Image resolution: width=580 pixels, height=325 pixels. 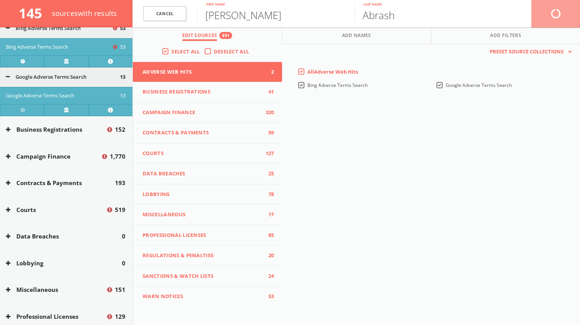 What do you see at coordinates (185, 51) in the screenshot?
I see `span: Select All` at bounding box center [185, 51].